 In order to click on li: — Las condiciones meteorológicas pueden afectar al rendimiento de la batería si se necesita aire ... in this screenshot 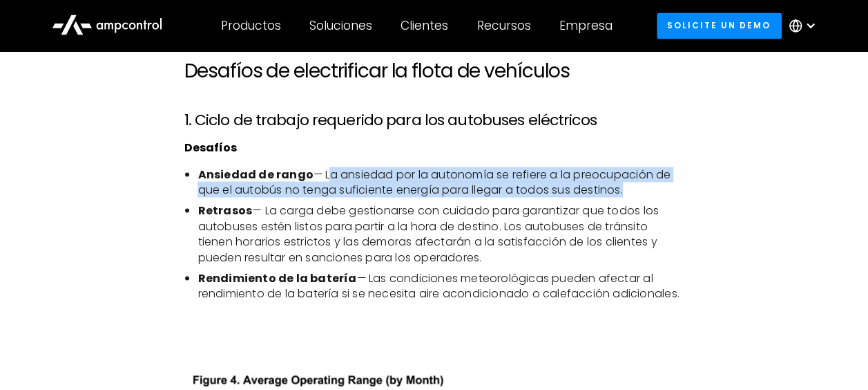, I will do `click(441, 285)`.